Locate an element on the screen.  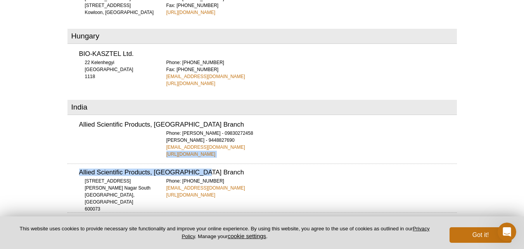
h2: India is located at coordinates (262, 107).